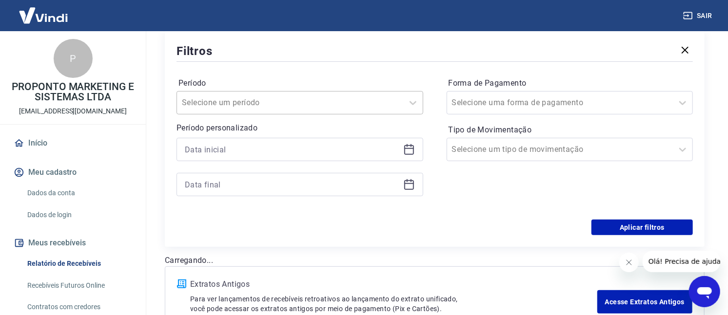  Describe the element at coordinates (434, 261) in the screenshot. I see `p: Carregando...` at that location.